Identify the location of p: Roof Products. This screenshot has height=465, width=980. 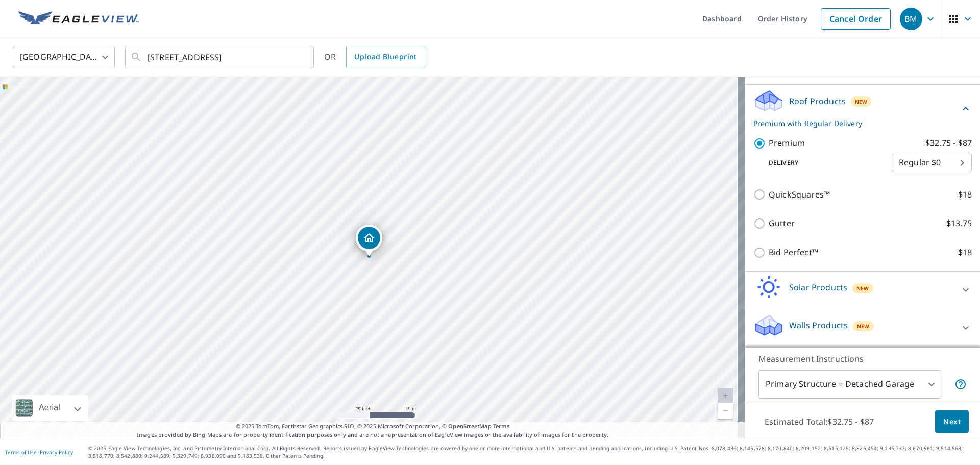
(818, 101).